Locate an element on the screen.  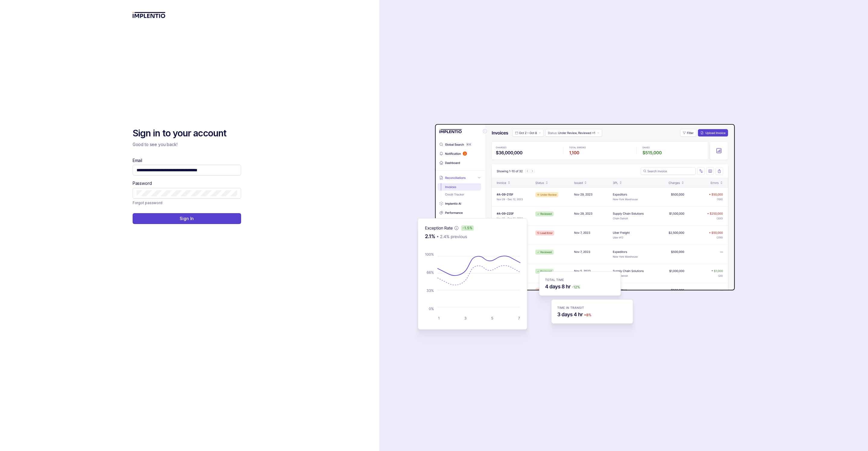
p: Sign In is located at coordinates (186, 218).